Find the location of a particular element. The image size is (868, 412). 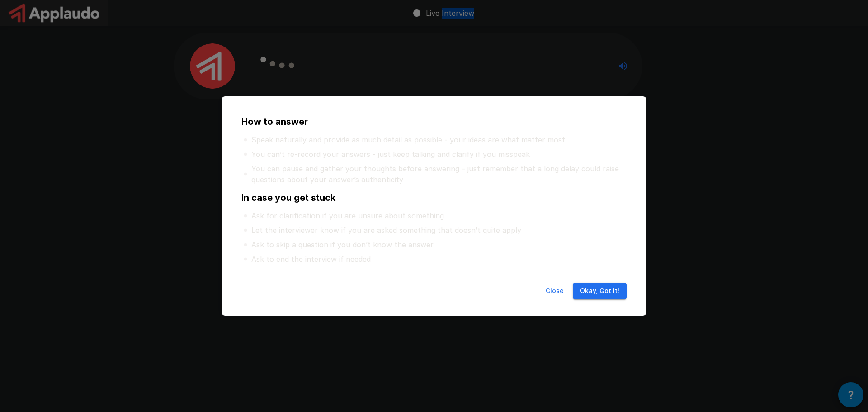

p: Ask for clarification if you are unsure about something is located at coordinates (347, 216).